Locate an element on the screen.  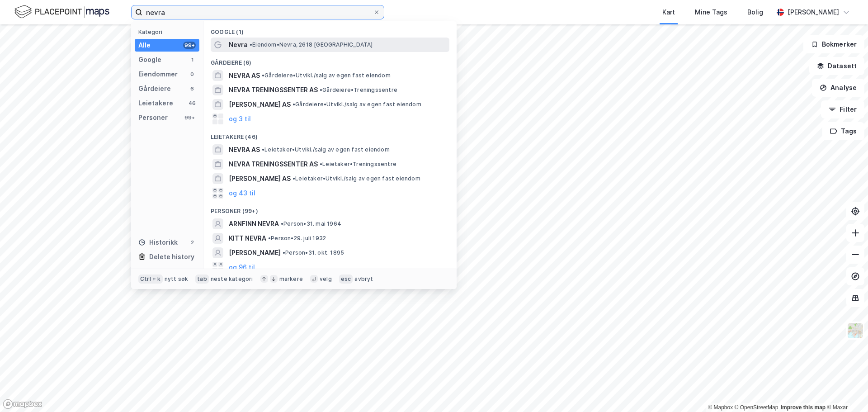
button: Bokmerker is located at coordinates (834, 44).